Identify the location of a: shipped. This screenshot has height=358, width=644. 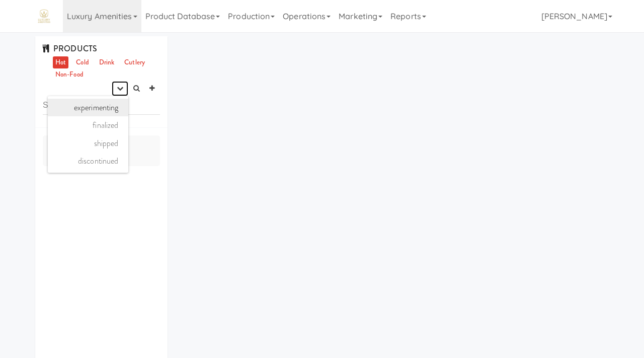
(88, 143).